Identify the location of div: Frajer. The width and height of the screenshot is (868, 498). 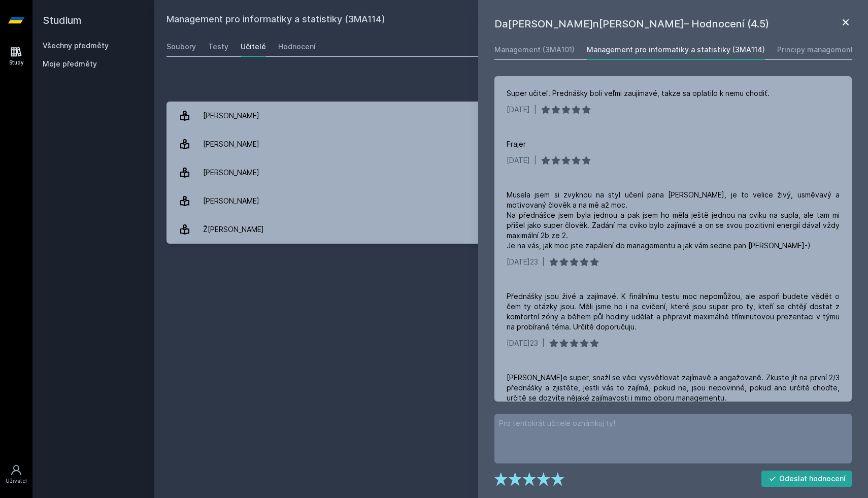
(517, 144).